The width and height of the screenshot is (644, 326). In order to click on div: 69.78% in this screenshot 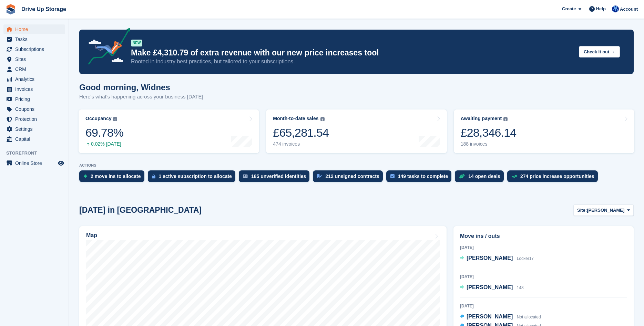, I will do `click(105, 132)`.